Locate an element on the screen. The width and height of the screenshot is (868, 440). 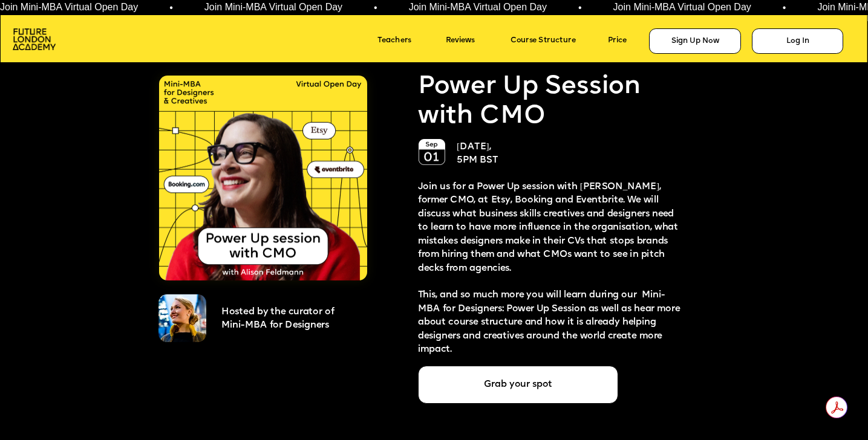
span: Hosted by the curator of is located at coordinates (278, 312).